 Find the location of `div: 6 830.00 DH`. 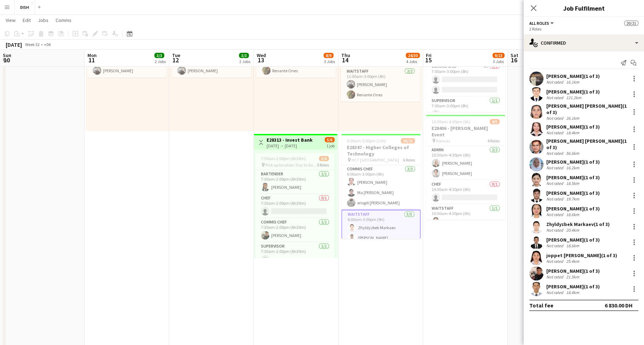

div: 6 830.00 DH is located at coordinates (618, 305).